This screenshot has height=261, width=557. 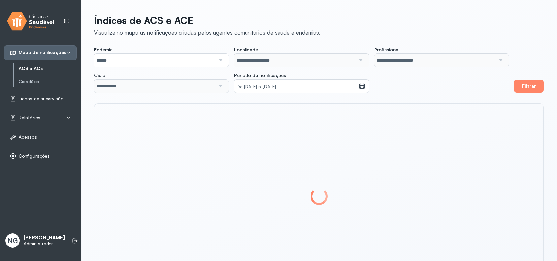 What do you see at coordinates (529, 86) in the screenshot?
I see `button: Filtrar` at bounding box center [529, 86].